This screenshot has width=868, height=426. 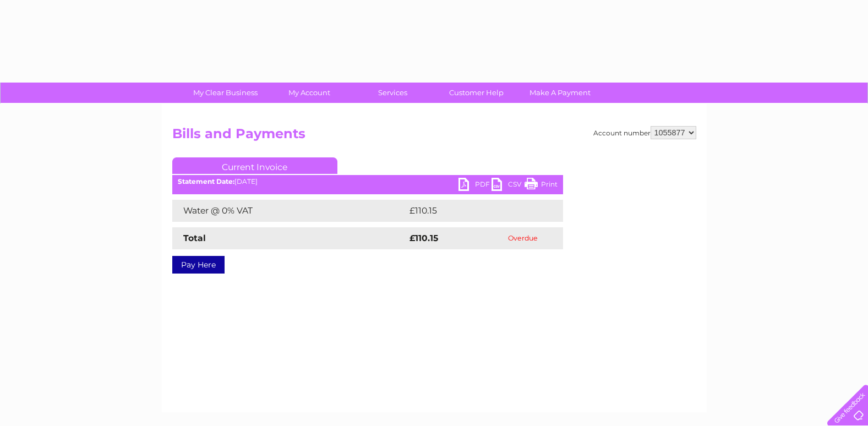 I want to click on a: Print, so click(x=541, y=186).